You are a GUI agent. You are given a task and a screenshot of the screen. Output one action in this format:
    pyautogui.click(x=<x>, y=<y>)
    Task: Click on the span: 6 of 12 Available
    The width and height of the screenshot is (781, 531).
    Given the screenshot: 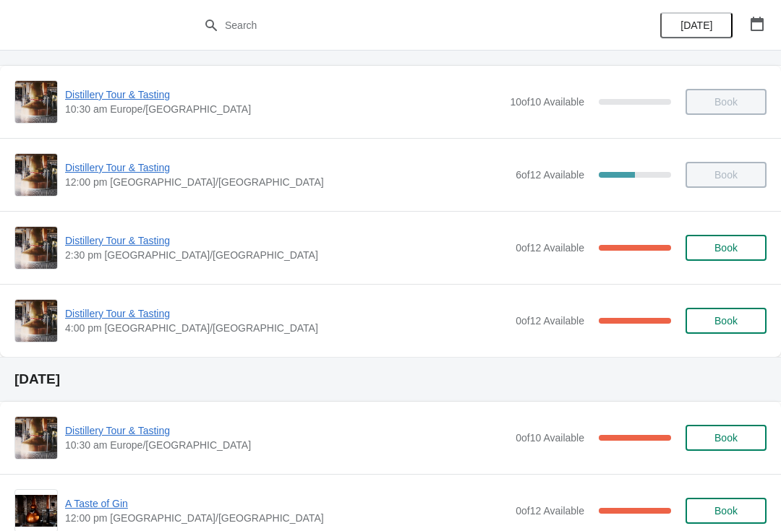 What is the action you would take?
    pyautogui.click(x=549, y=175)
    